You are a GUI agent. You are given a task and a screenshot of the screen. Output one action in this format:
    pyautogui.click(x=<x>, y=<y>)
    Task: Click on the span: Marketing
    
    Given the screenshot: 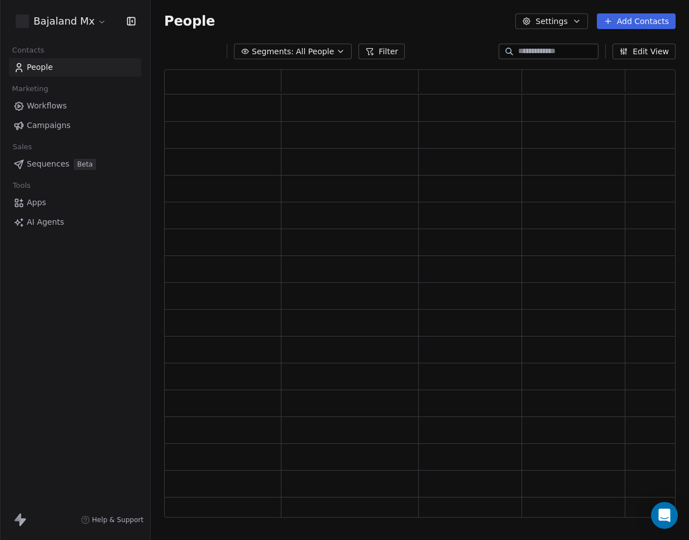 What is the action you would take?
    pyautogui.click(x=30, y=89)
    